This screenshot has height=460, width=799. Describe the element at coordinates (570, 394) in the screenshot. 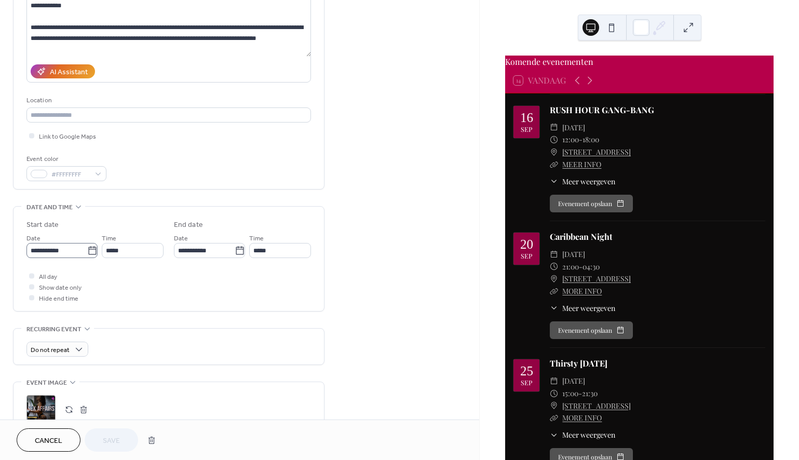

I see `span: 15:00` at that location.